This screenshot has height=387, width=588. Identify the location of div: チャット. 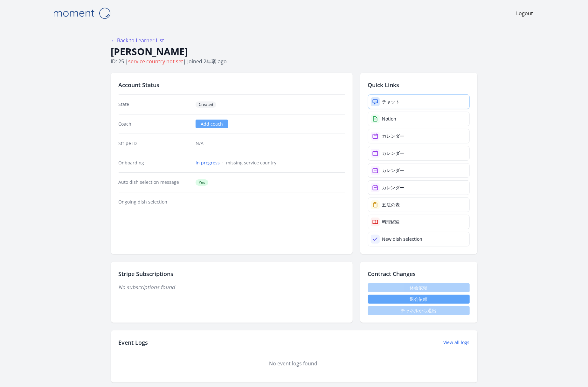
(391, 102).